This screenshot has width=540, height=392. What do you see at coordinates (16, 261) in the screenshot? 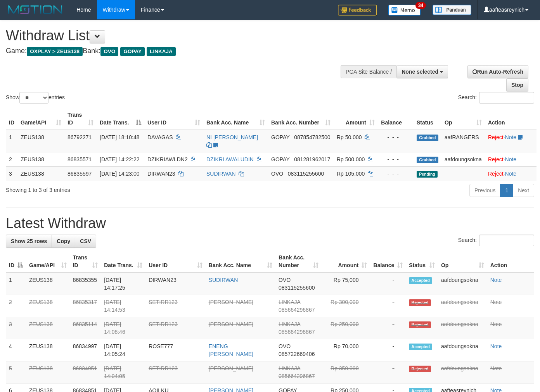
I see `th: ID: activate to sort column descending` at bounding box center [16, 261].